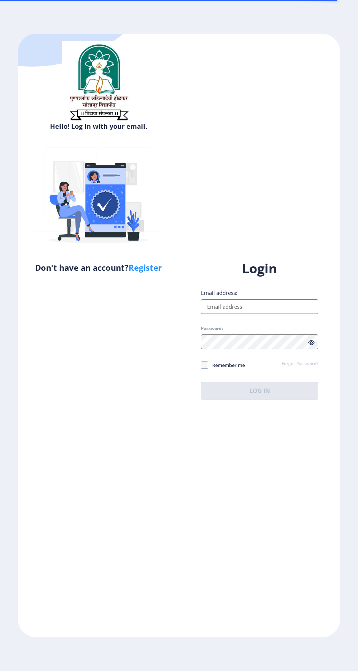 This screenshot has height=671, width=358. What do you see at coordinates (260, 268) in the screenshot?
I see `h1: Login` at bounding box center [260, 268].